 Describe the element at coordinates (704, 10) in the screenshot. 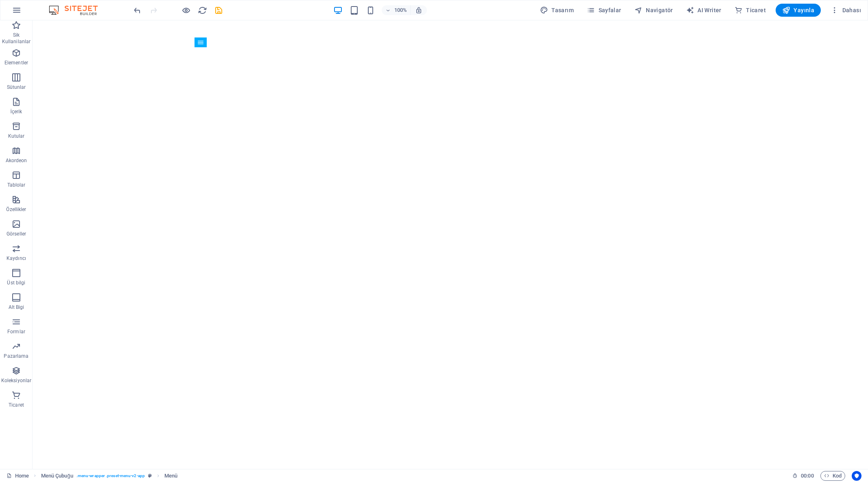

I see `span: AI Writer` at that location.